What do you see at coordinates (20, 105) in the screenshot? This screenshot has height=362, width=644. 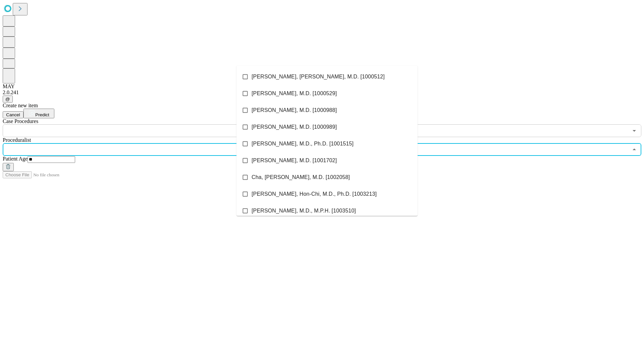 I see `span: Create new item` at bounding box center [20, 105].